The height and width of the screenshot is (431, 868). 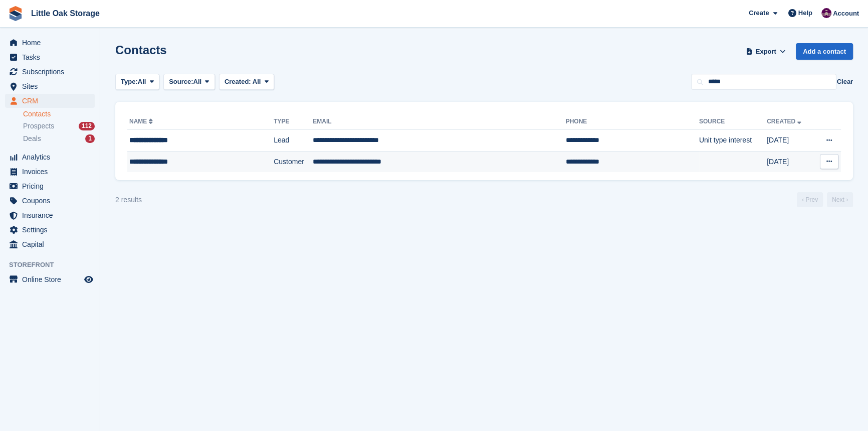 I want to click on button: Source: All, so click(x=189, y=82).